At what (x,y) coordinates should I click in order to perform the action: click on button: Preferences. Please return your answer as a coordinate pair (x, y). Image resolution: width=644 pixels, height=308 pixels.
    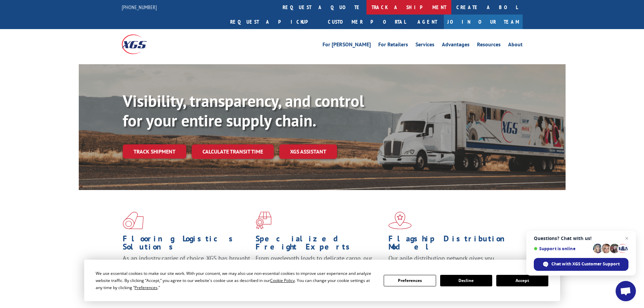
    Looking at the image, I should click on (410, 281).